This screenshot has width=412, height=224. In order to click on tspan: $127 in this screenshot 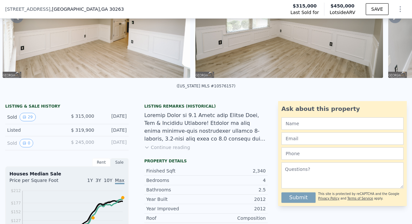, I will do `click(16, 220)`.